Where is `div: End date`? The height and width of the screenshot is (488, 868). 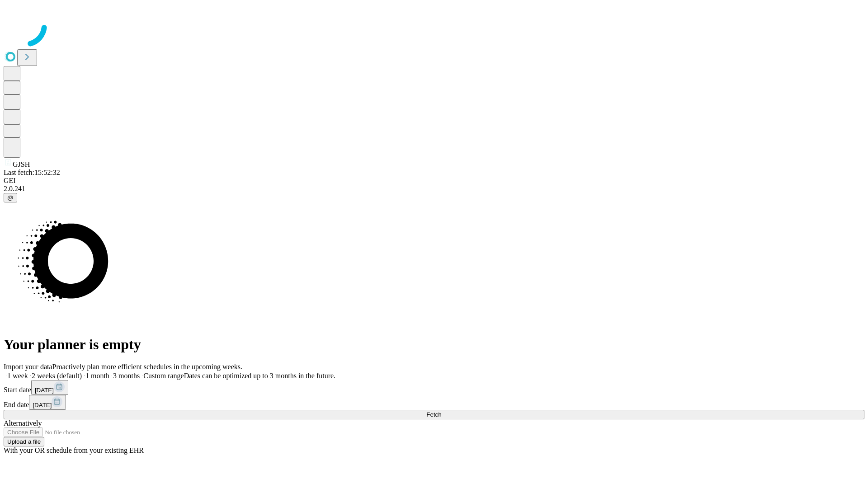 div: End date is located at coordinates (434, 402).